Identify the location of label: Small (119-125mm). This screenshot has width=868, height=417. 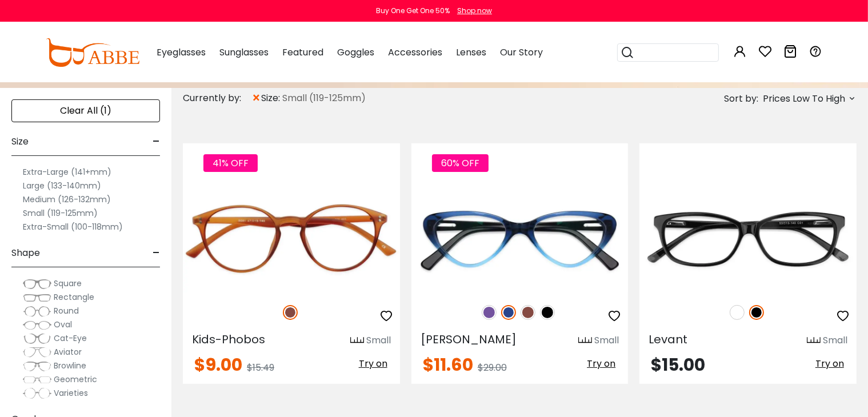
(60, 213).